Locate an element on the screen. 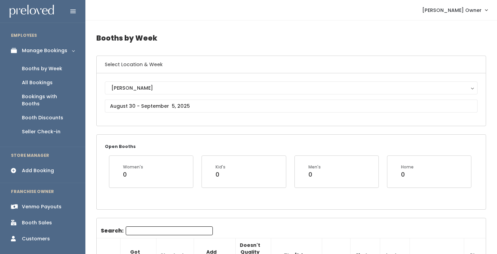 This screenshot has width=497, height=254. div: Add Booking is located at coordinates (38, 171).